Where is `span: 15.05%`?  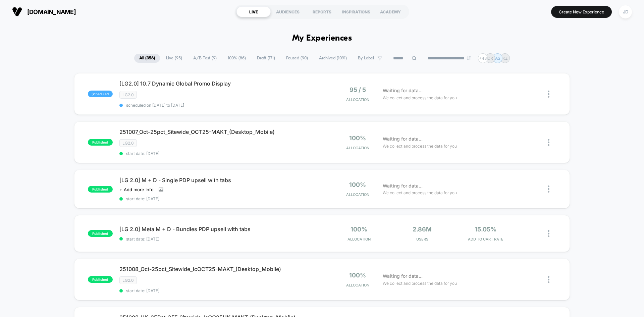 span: 15.05% is located at coordinates (485, 229).